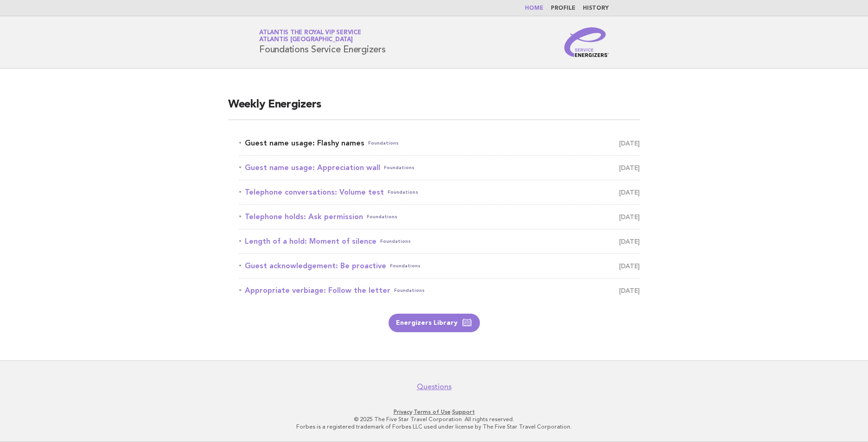  I want to click on a: Profile, so click(563, 8).